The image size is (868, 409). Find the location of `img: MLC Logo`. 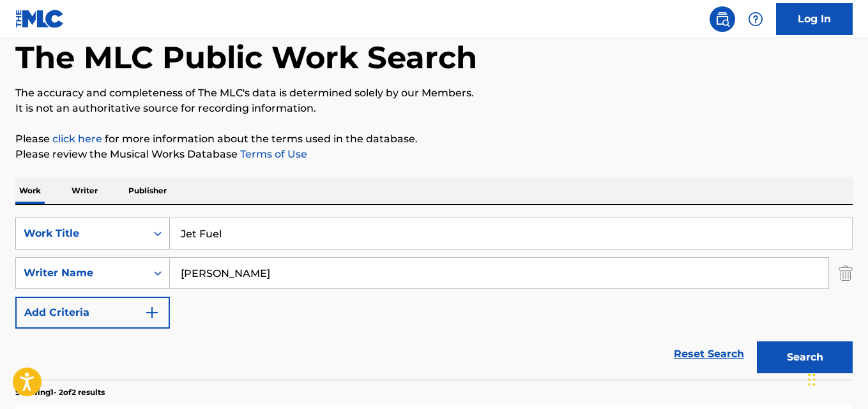

img: MLC Logo is located at coordinates (39, 19).